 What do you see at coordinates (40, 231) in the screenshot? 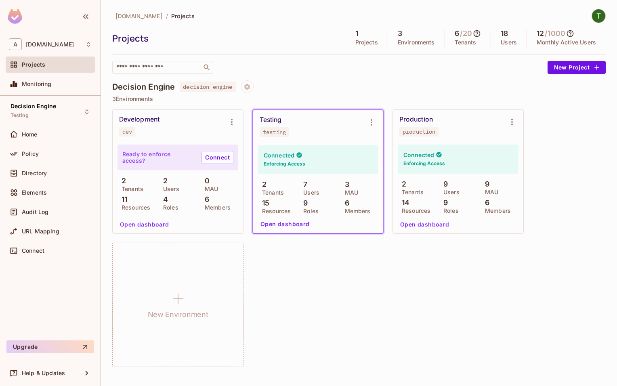
I see `span: URL Mapping` at bounding box center [40, 231].